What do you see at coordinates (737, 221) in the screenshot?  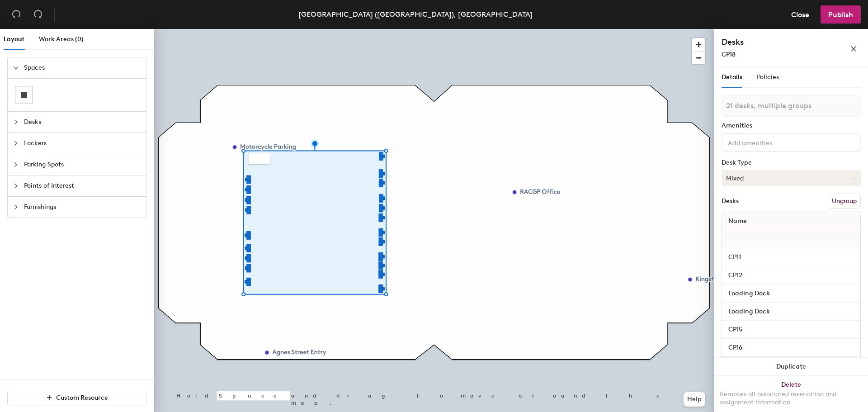 I see `span: Name` at bounding box center [737, 221].